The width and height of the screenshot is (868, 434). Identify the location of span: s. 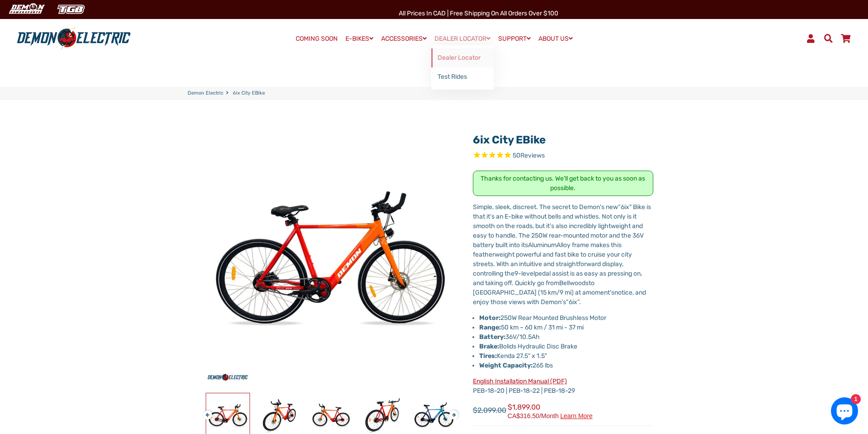
(564, 302).